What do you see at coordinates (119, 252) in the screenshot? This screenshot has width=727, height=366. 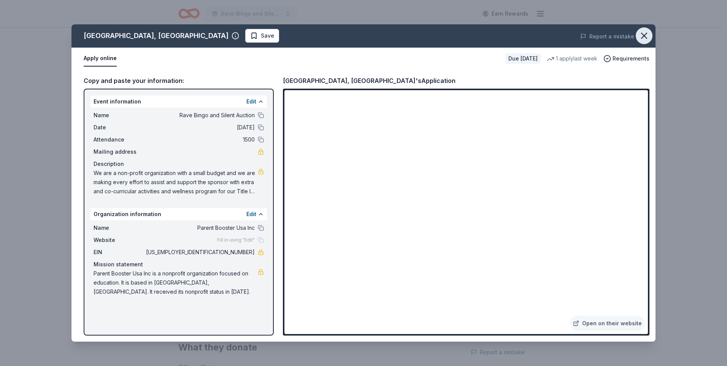 I see `span: EIN` at bounding box center [119, 252].